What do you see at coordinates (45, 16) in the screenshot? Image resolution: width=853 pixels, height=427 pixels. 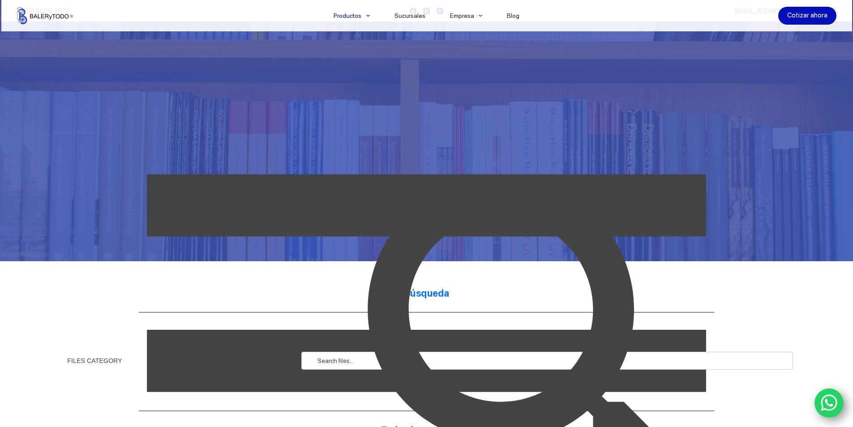 I see `img: Balerytodo` at bounding box center [45, 16].